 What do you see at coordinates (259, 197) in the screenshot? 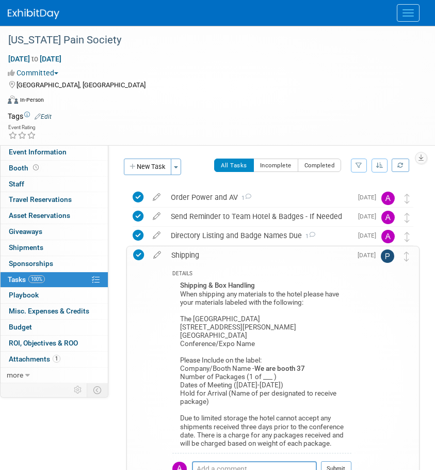
I see `div: Order Power and AV` at bounding box center [259, 197].